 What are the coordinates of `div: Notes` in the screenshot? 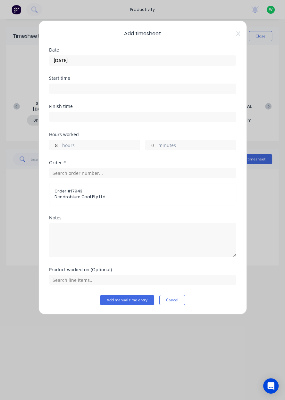 It's located at (143, 218).